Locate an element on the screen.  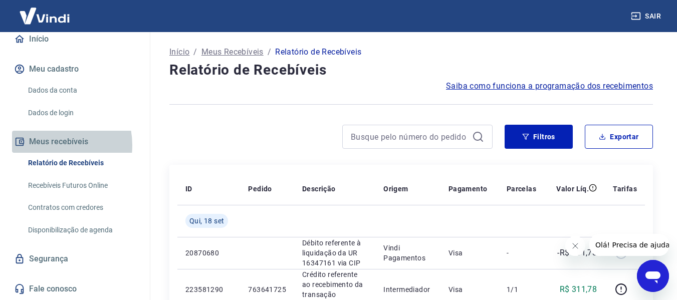
a: Saiba como funciona a programação dos recebimentos is located at coordinates (549, 86).